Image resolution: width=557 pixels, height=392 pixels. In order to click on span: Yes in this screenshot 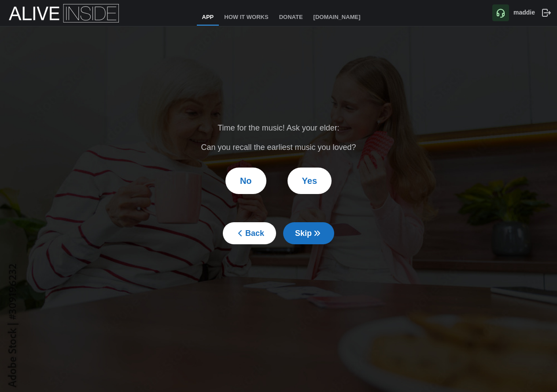, I will do `click(310, 181)`.